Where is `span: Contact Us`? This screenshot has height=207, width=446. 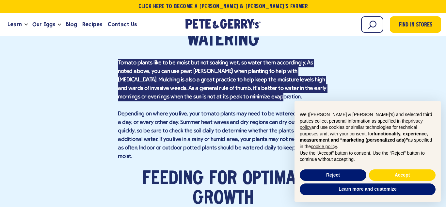 span: Contact Us is located at coordinates (122, 24).